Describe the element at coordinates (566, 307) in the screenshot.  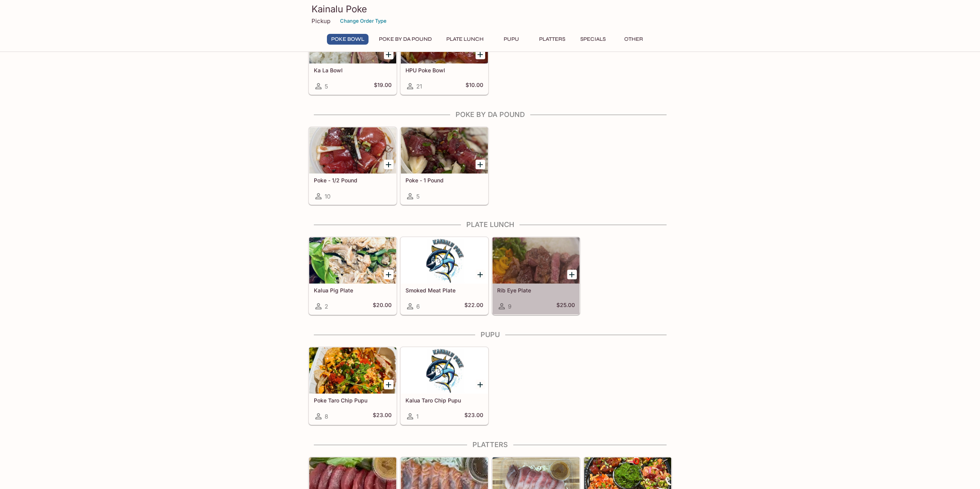
I see `h5: $25.00` at that location.